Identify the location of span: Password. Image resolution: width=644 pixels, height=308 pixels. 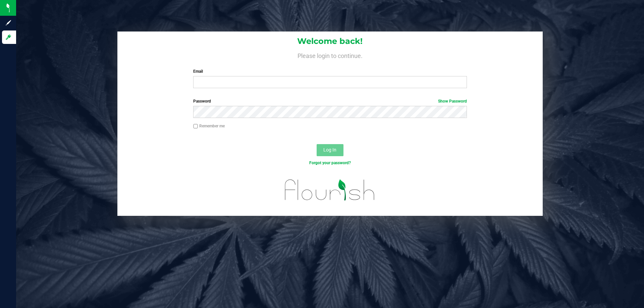
(202, 101).